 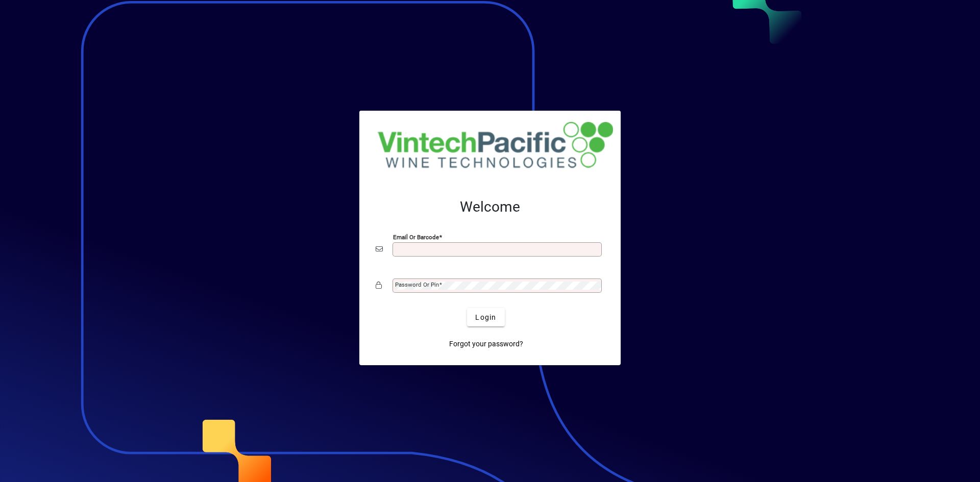 I want to click on span: Forgot your password?, so click(x=486, y=344).